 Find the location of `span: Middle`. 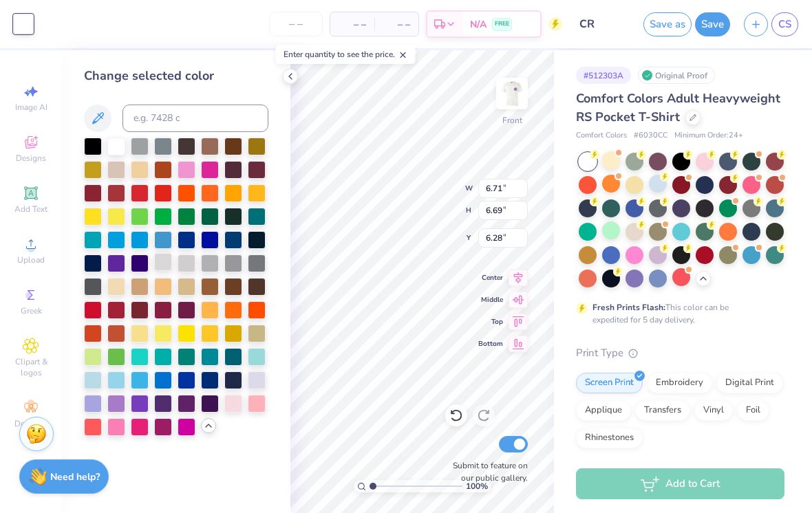

span: Middle is located at coordinates (491, 300).